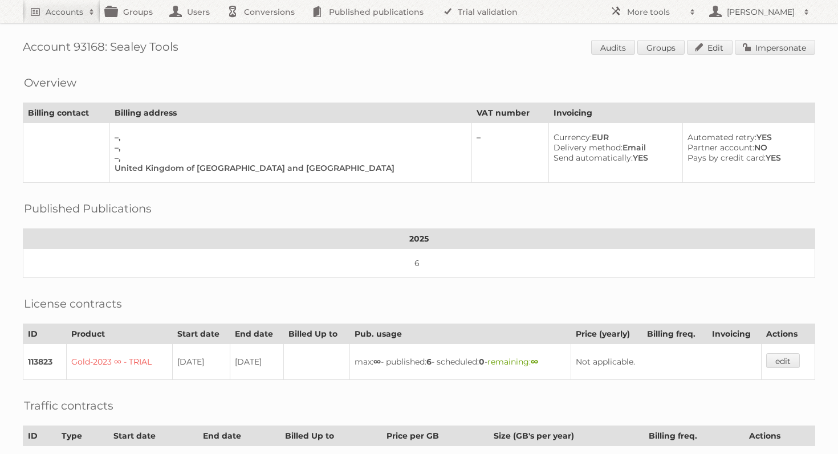  Describe the element at coordinates (510, 113) in the screenshot. I see `th: VAT number` at that location.